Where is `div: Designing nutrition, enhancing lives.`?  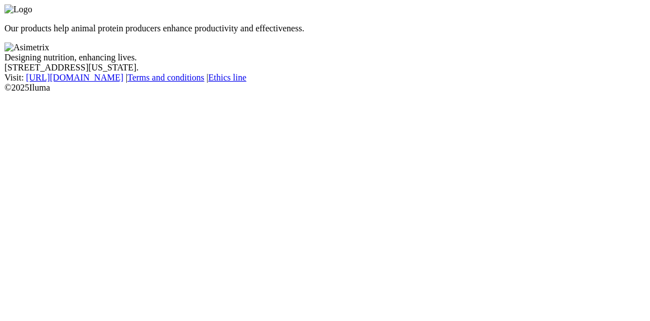 div: Designing nutrition, enhancing lives. is located at coordinates (325, 58).